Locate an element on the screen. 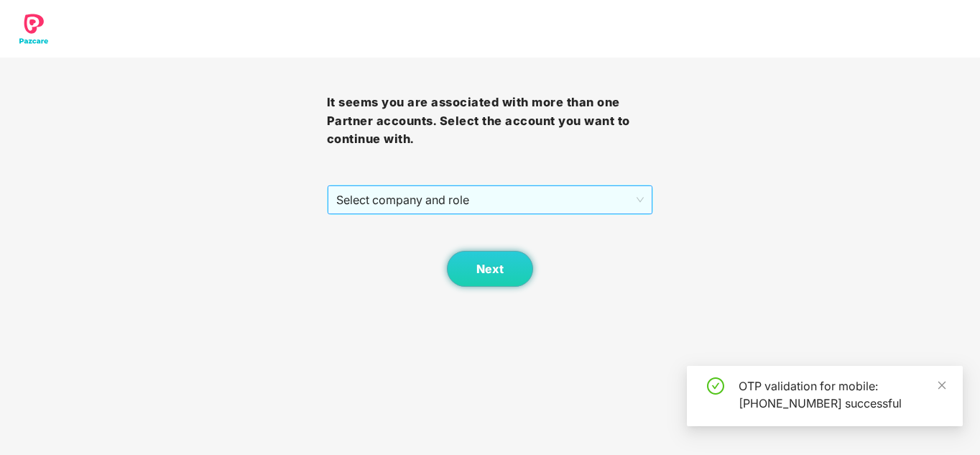 This screenshot has height=455, width=980. h3: It seems you are associated with more than one Partner accounts. Select the account you want to c... is located at coordinates (490, 121).